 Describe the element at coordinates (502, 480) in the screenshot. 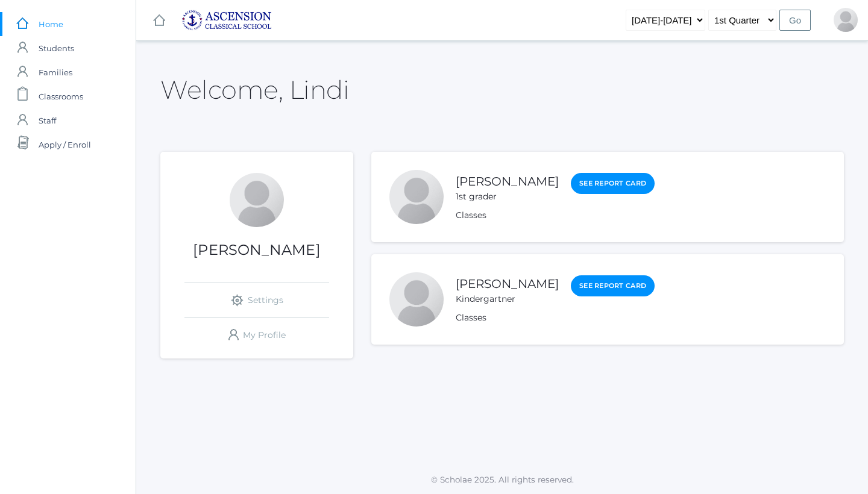

I see `p: © Scholae 2025. All rights reserved.` at that location.